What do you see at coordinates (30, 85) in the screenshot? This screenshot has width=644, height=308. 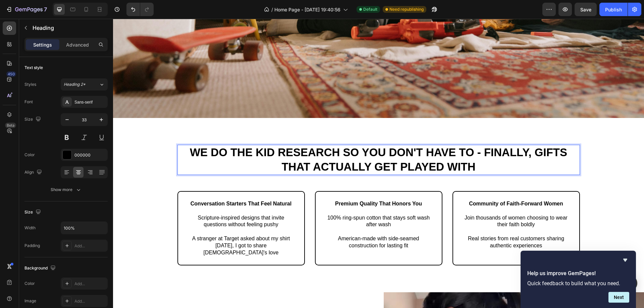 I see `div: Styles` at bounding box center [30, 85].